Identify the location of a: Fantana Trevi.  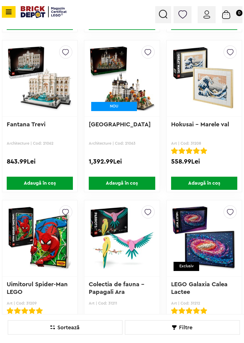
(26, 125).